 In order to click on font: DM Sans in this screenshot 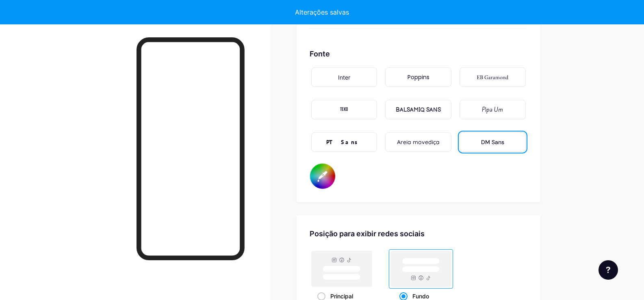, I will do `click(492, 142)`.